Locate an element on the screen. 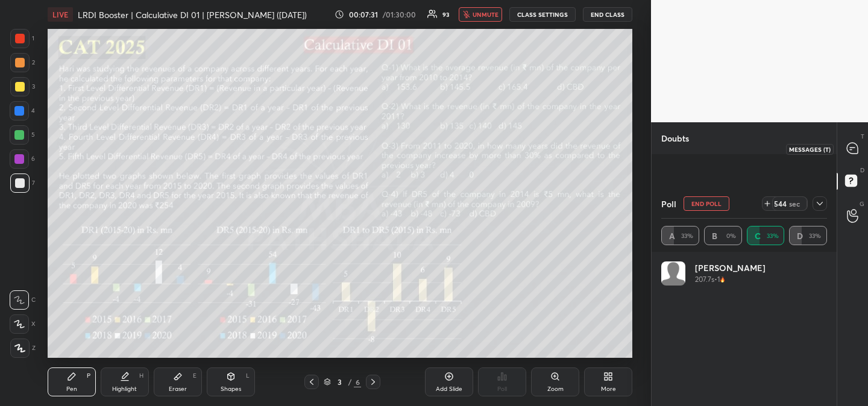 Image resolution: width=868 pixels, height=406 pixels. div: 93 is located at coordinates (446, 14).